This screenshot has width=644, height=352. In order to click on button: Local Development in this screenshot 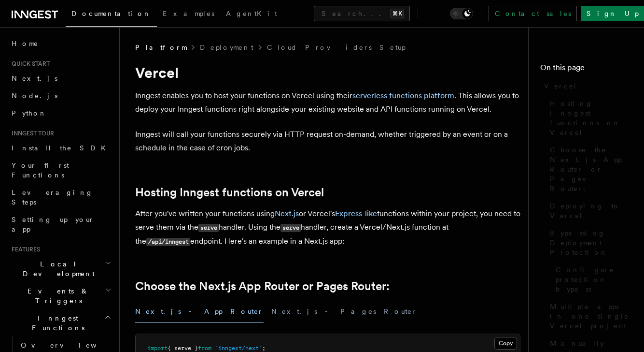, I will do `click(60, 268)`.